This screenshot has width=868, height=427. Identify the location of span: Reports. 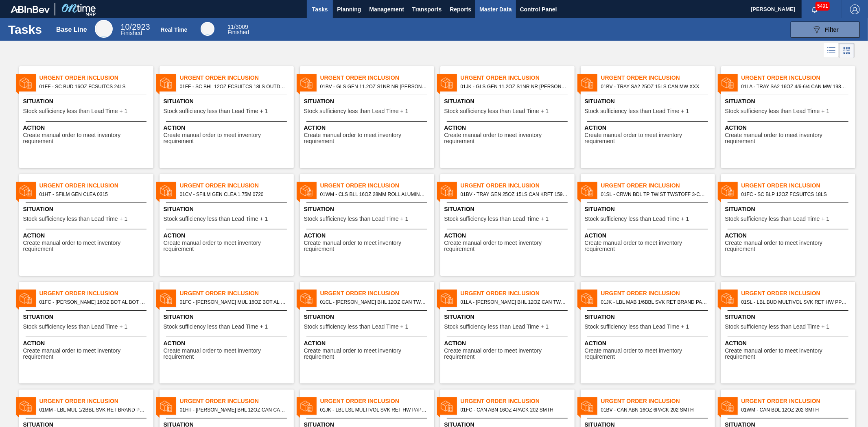
(460, 9).